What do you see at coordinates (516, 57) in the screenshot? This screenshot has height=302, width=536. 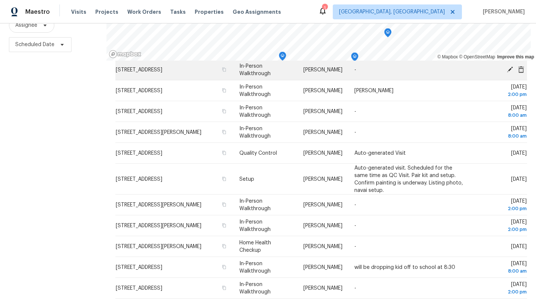 I see `a: Improve this map` at bounding box center [516, 57].